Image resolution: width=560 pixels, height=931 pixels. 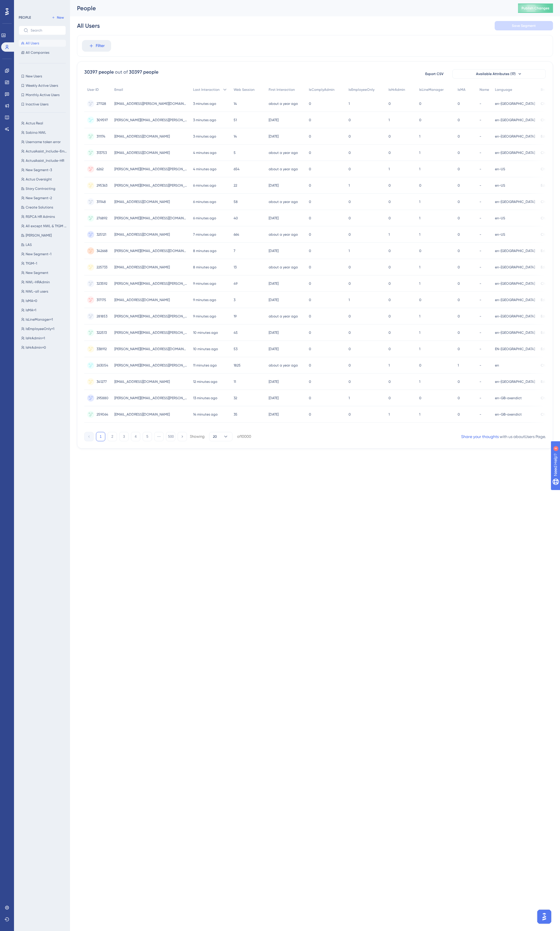 I want to click on button: Inactive Users, so click(x=42, y=104).